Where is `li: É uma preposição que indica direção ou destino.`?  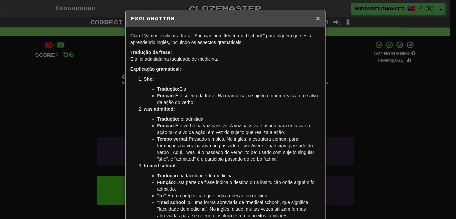
li: É uma preposição que indica direção ou destino. is located at coordinates (239, 196).